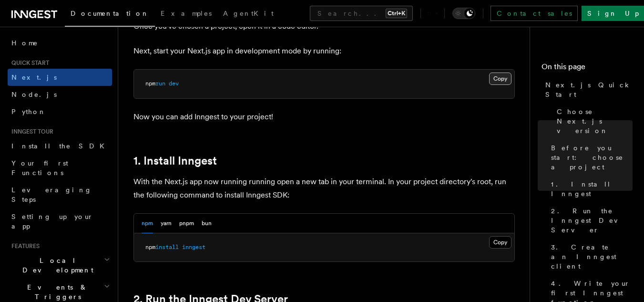  What do you see at coordinates (60, 265) in the screenshot?
I see `button: Local Development` at bounding box center [60, 265].